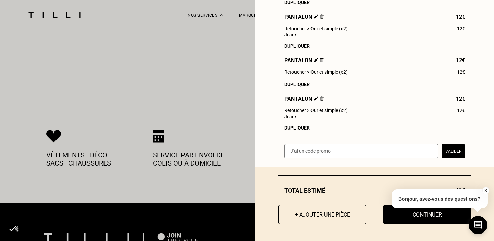 The image size is (494, 241). Describe the element at coordinates (439, 199) in the screenshot. I see `p: Bonjour, avez-vous des questions?` at that location.